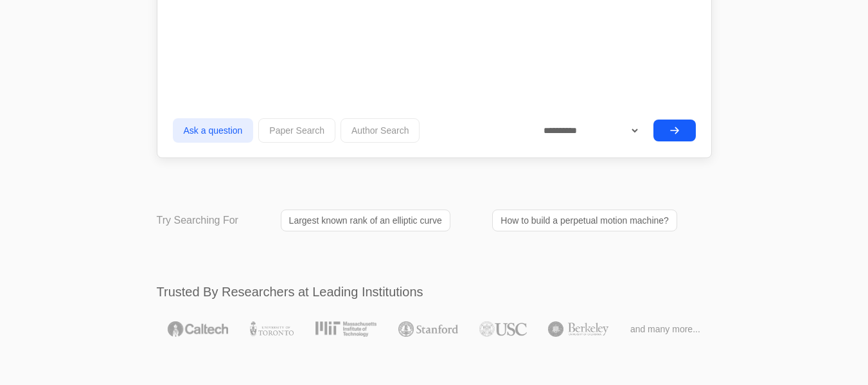 The width and height of the screenshot is (868, 385). What do you see at coordinates (345, 329) in the screenshot?
I see `img: MIT` at bounding box center [345, 329].